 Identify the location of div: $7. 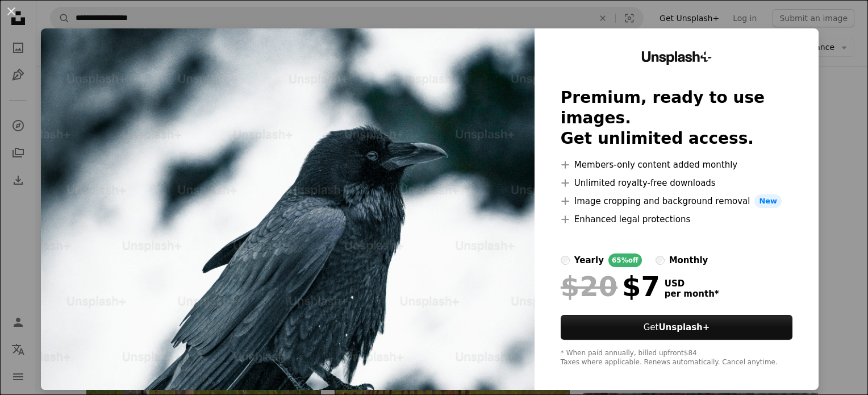
(610, 286).